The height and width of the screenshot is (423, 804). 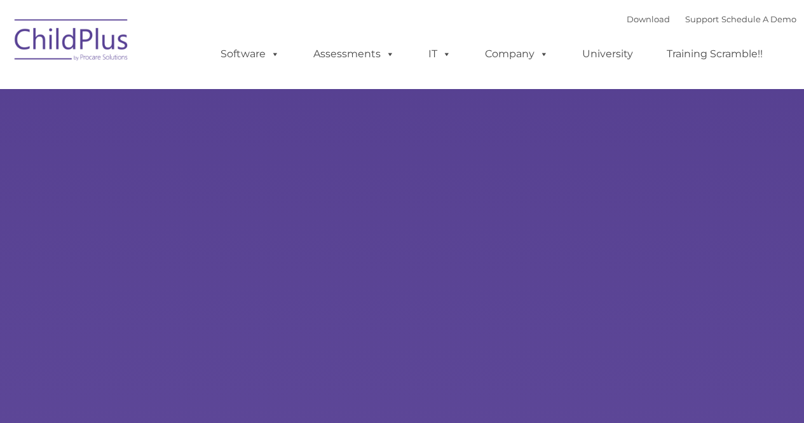 I want to click on a: Schedule A Demo, so click(x=759, y=19).